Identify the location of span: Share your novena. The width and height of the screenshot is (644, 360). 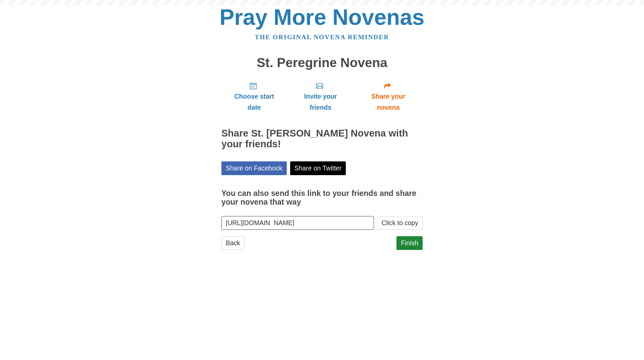
(388, 102).